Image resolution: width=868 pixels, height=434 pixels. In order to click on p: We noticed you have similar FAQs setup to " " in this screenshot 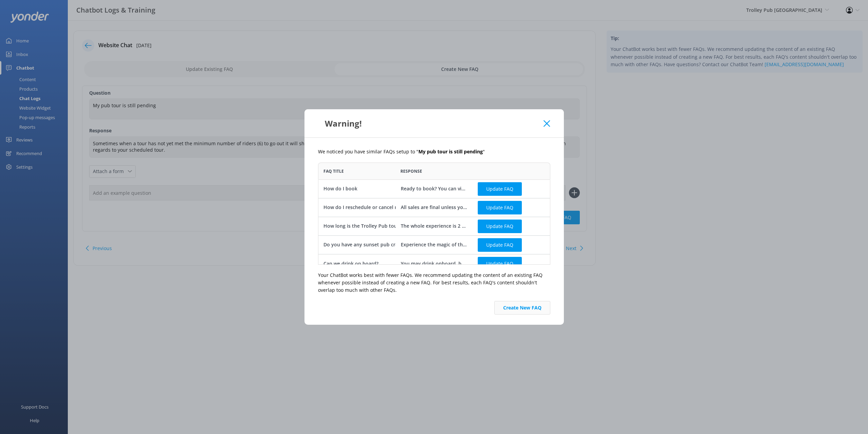, I will do `click(434, 152)`.